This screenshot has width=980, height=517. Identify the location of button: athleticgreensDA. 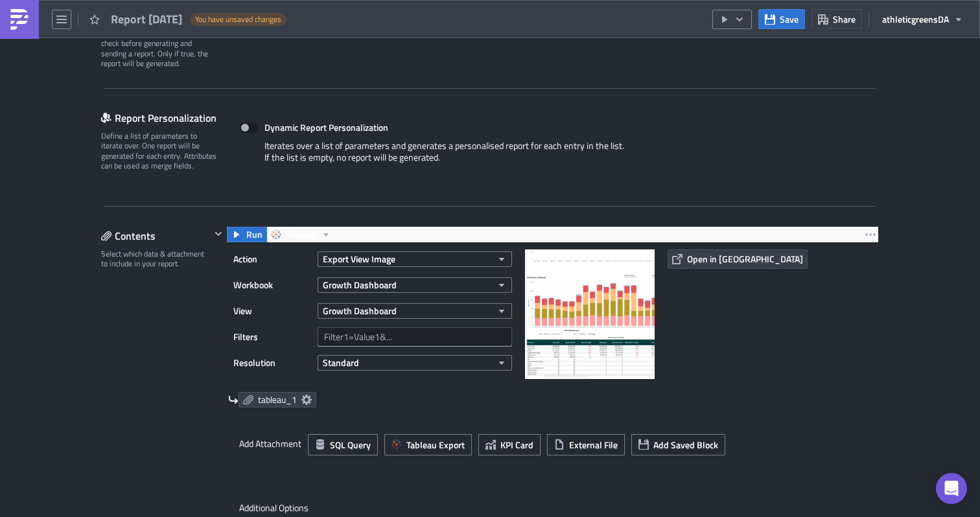
(923, 19).